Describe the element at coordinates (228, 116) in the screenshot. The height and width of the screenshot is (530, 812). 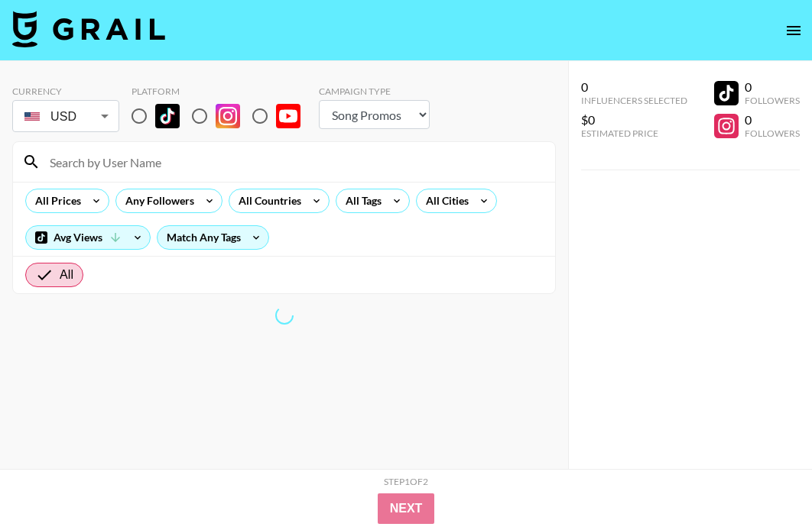
I see `img: Instagram` at that location.